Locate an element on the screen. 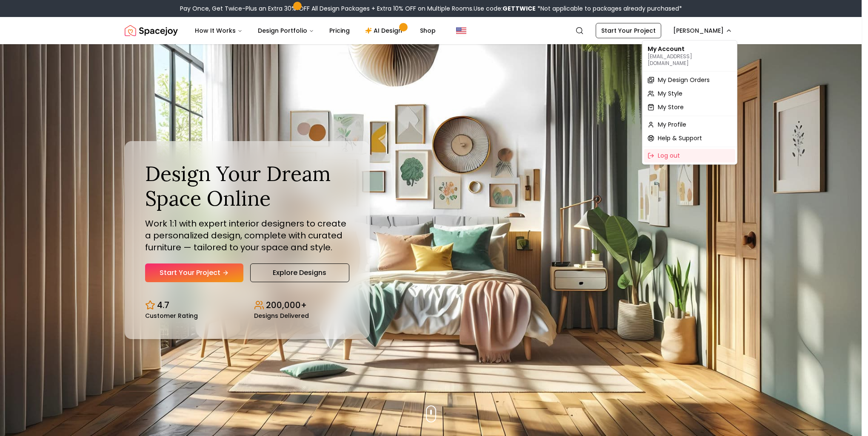 The height and width of the screenshot is (436, 868). div: My Account is located at coordinates (690, 56).